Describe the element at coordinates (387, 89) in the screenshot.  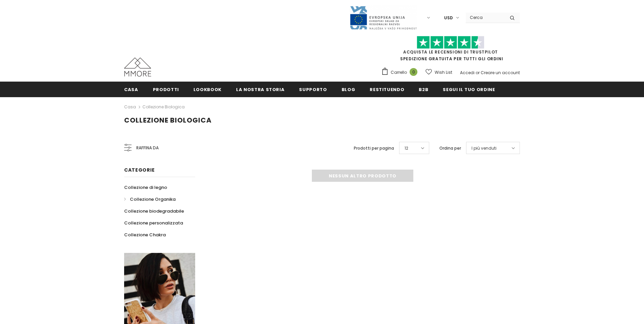
I see `span: Restituendo` at that location.